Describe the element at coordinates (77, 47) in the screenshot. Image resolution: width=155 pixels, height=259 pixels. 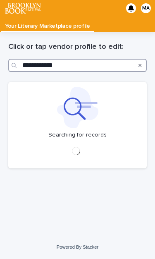
I see `h1: Click or tap vendor profile to edit:` at that location.